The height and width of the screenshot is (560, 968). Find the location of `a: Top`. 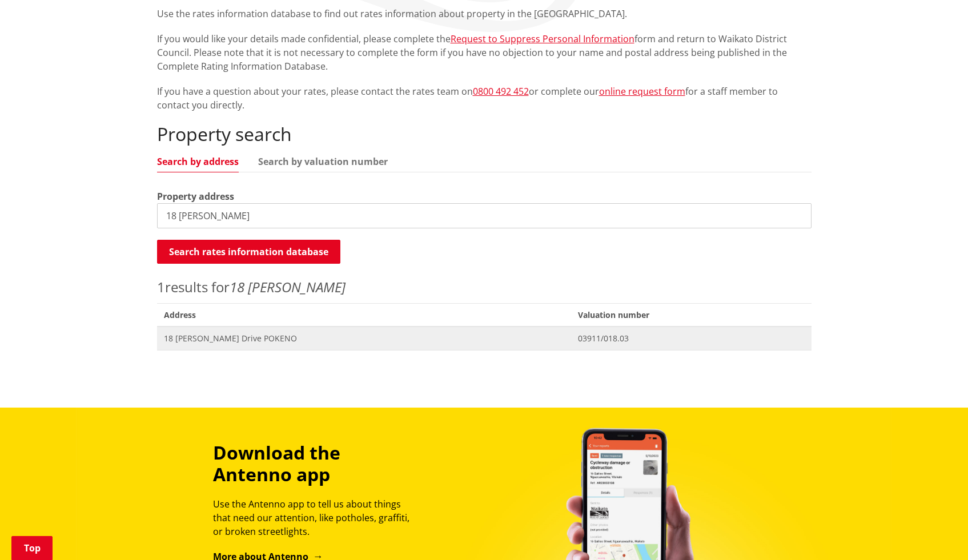

a: Top is located at coordinates (32, 548).